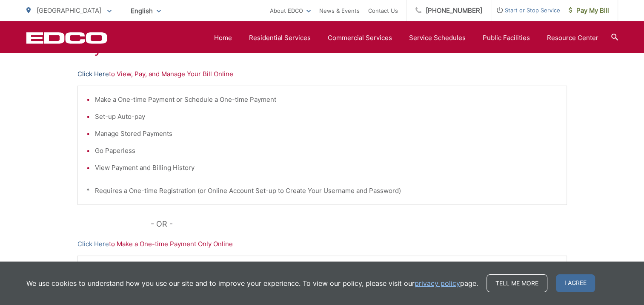  I want to click on p: to View, Pay, and Manage Your Bill Online, so click(322, 74).